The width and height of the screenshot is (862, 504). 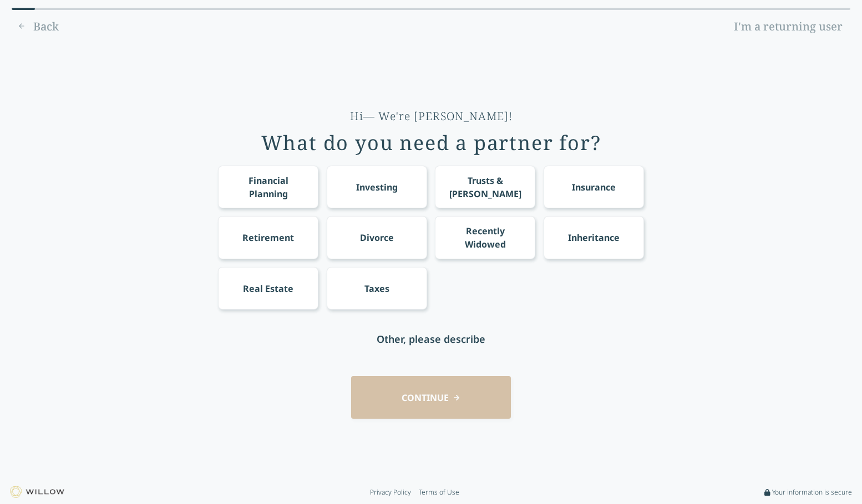 I want to click on div: Inheritance, so click(x=593, y=238).